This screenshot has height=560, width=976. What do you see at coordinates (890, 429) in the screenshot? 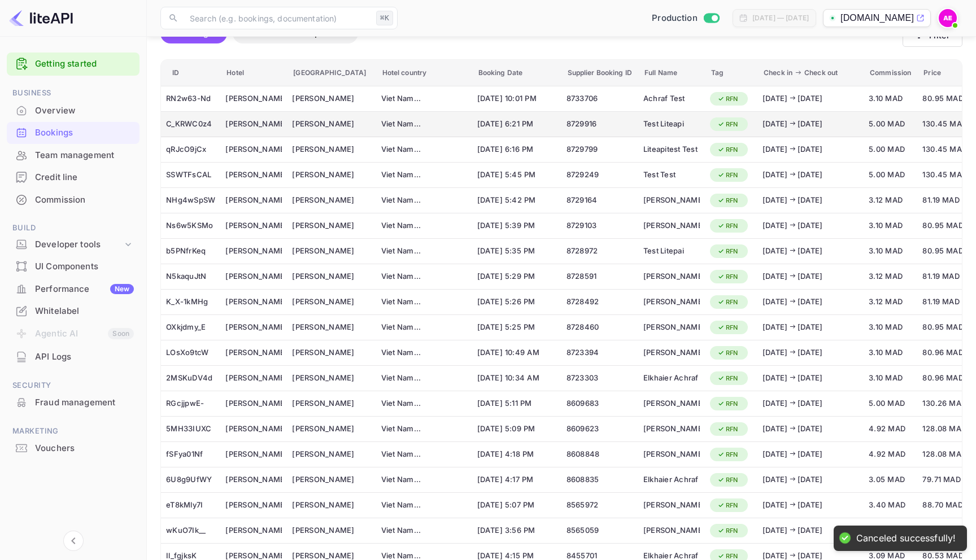
I see `span: 4.92 MAD` at bounding box center [890, 429].